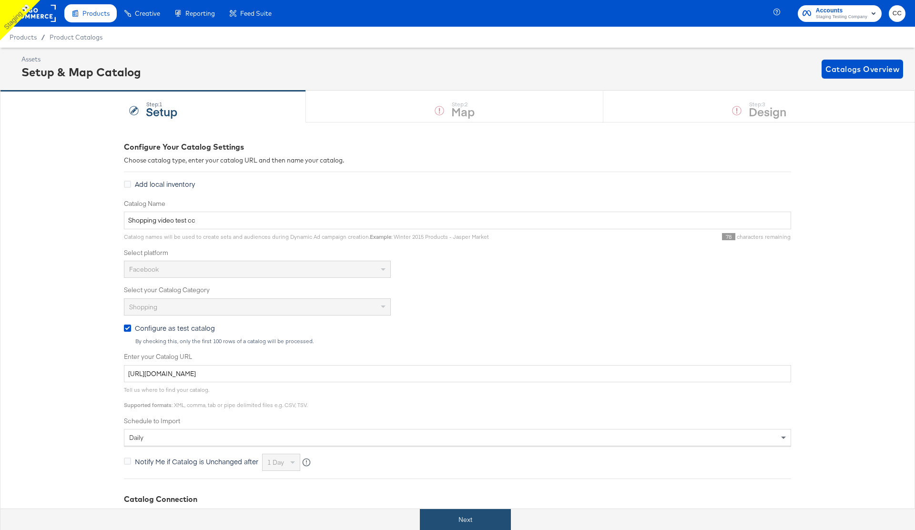 Image resolution: width=915 pixels, height=530 pixels. Describe the element at coordinates (457, 203) in the screenshot. I see `label: Catalog Name` at that location.